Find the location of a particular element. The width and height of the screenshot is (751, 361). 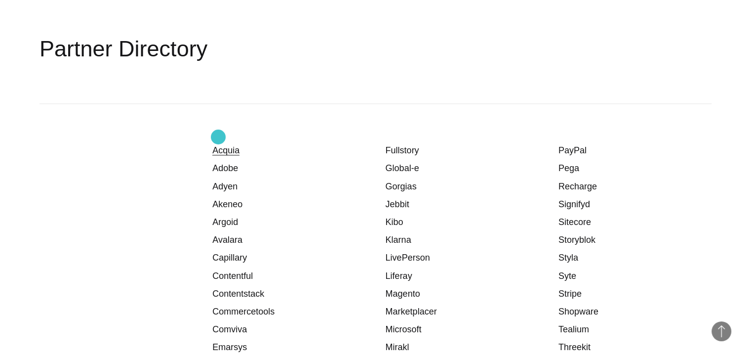

a: Adyen is located at coordinates (225, 186).